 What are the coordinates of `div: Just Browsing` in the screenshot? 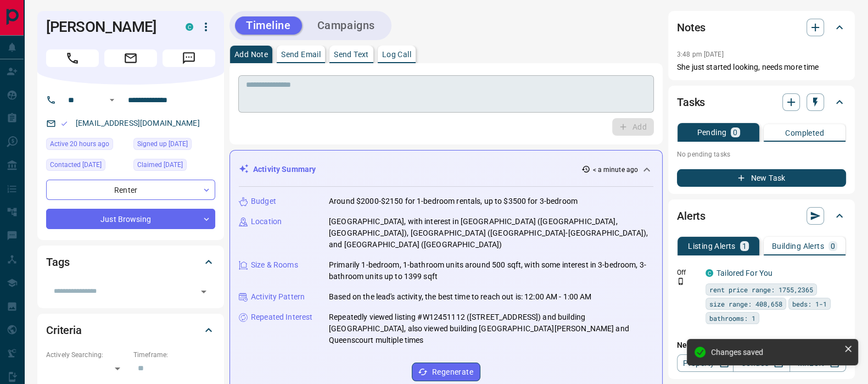 It's located at (131, 218).